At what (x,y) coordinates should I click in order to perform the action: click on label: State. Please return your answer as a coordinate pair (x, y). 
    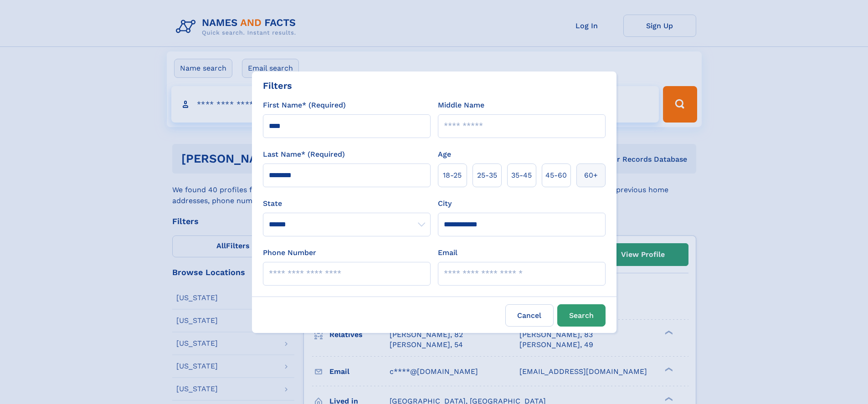
    Looking at the image, I should click on (347, 203).